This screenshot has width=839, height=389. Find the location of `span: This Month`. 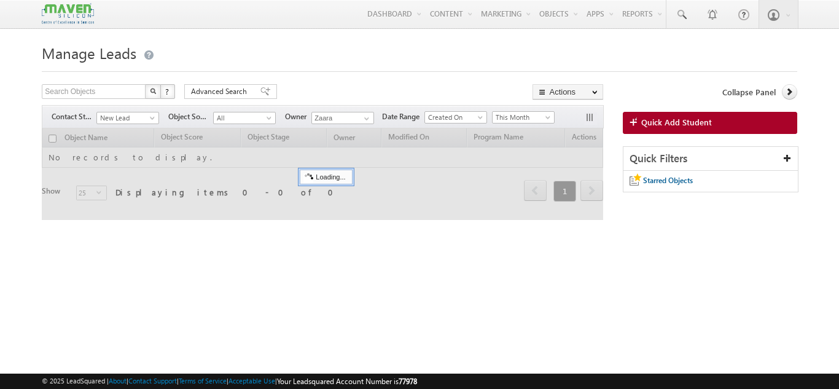

span: This Month is located at coordinates (522, 117).